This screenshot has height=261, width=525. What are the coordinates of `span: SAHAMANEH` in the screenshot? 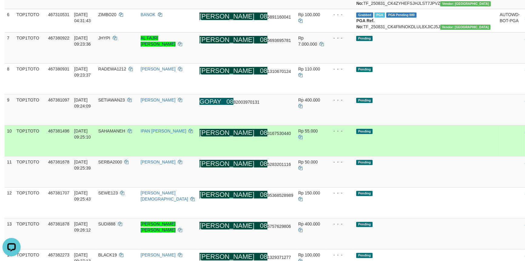 It's located at (112, 131).